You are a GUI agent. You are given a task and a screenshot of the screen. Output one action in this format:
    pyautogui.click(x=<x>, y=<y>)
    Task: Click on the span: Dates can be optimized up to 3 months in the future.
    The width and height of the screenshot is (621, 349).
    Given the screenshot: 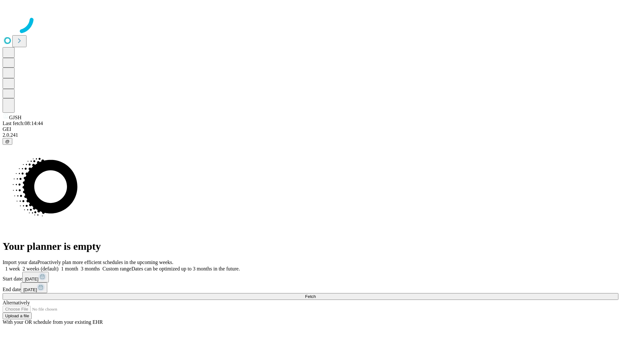 What is the action you would take?
    pyautogui.click(x=185, y=269)
    